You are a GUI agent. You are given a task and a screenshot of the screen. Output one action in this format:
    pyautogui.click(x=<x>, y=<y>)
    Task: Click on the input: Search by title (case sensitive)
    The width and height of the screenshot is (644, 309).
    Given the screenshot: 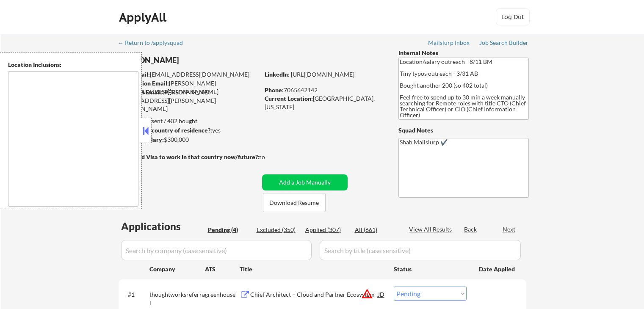 What is the action you would take?
    pyautogui.click(x=420, y=250)
    